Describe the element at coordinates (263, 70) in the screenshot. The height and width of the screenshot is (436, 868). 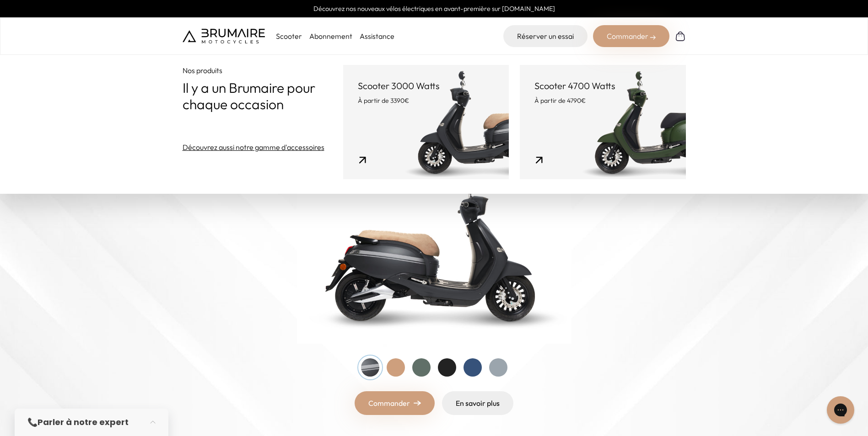
I see `p: Nos produits` at that location.